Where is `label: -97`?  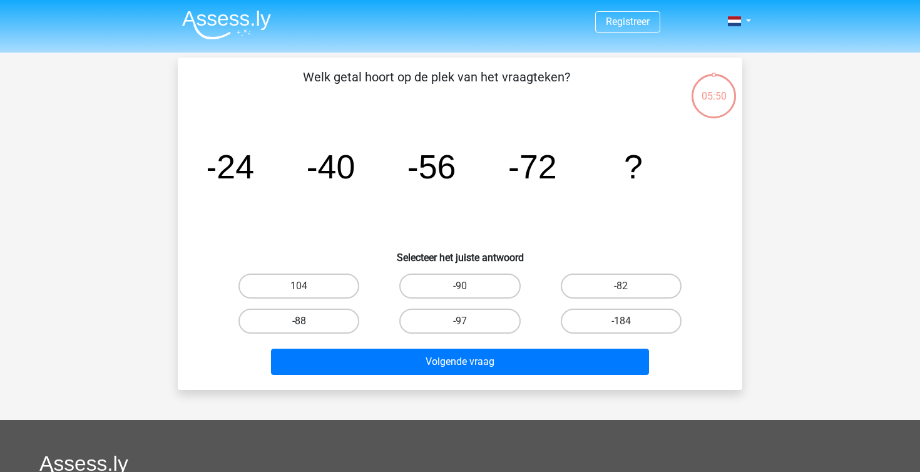
label: -97 is located at coordinates (459, 321).